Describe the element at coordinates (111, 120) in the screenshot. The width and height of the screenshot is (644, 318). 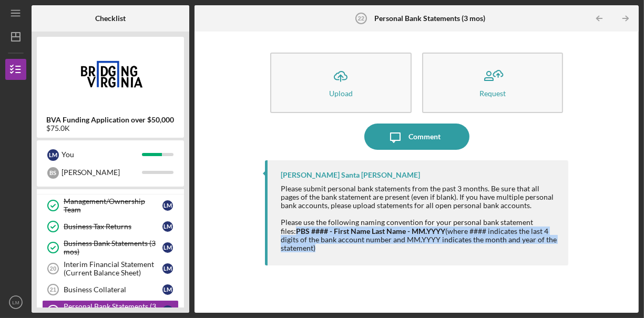
I see `b: BVA Funding Application over $50,000` at that location.